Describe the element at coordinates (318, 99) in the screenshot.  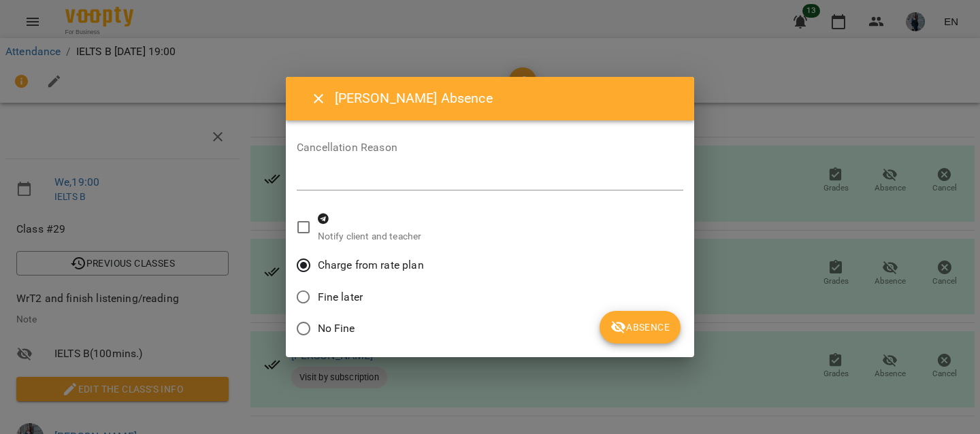
I see `button: Close` at that location.